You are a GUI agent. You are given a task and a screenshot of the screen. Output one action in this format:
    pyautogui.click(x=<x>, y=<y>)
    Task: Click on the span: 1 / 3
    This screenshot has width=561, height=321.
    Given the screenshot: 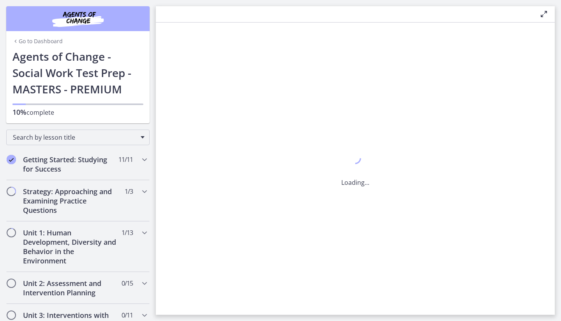 What is the action you would take?
    pyautogui.click(x=129, y=192)
    